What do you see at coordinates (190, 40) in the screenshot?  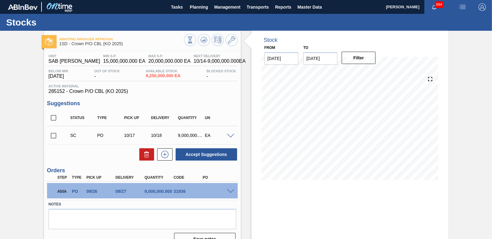 I see `button: Stocks Overview` at bounding box center [190, 40].